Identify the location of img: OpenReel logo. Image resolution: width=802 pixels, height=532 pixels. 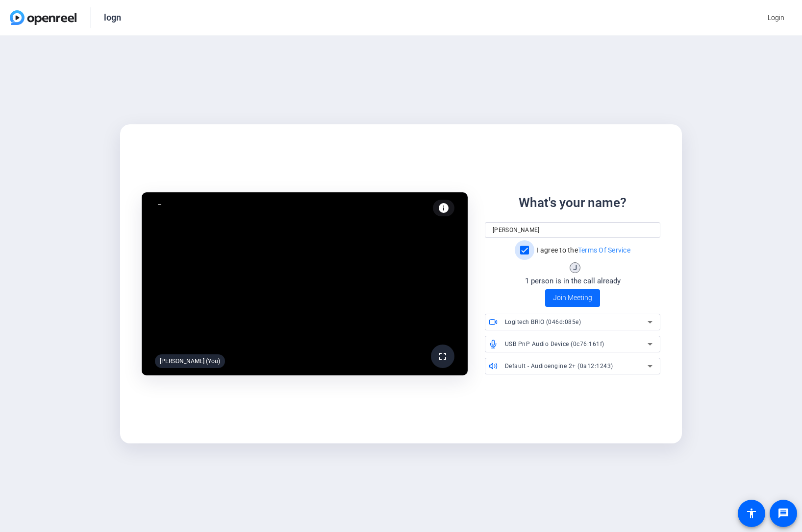
(43, 18).